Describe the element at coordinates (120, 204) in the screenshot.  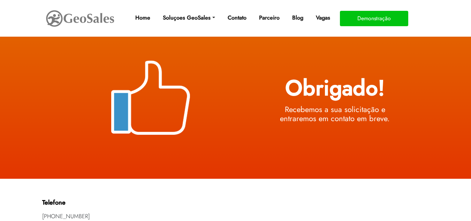
I see `h3: Telefone` at that location.